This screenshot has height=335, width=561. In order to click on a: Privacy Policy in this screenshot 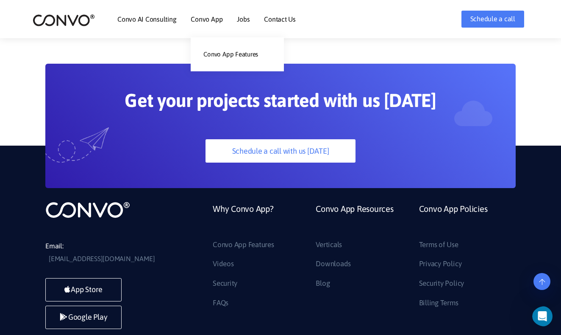, I will do `click(441, 264)`.